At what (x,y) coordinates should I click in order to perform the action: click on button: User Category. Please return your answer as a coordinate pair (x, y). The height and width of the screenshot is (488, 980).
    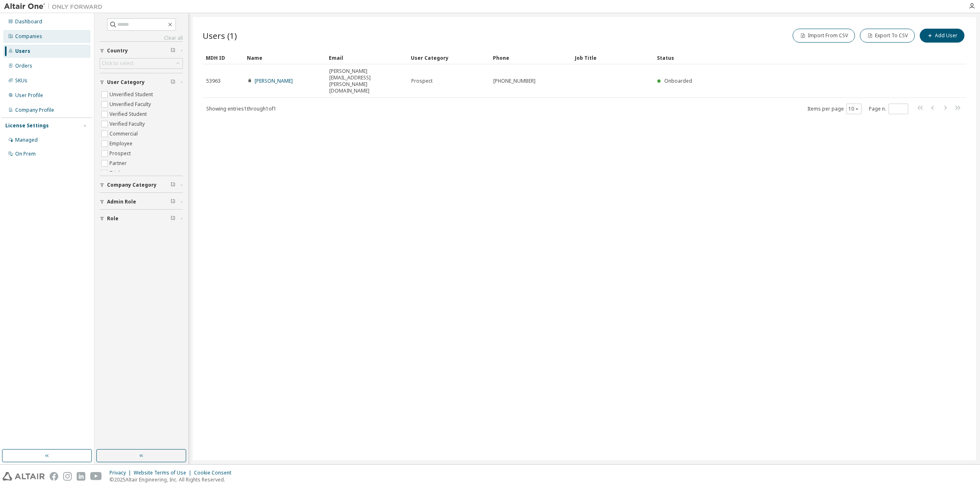
    Looking at the image, I should click on (141, 82).